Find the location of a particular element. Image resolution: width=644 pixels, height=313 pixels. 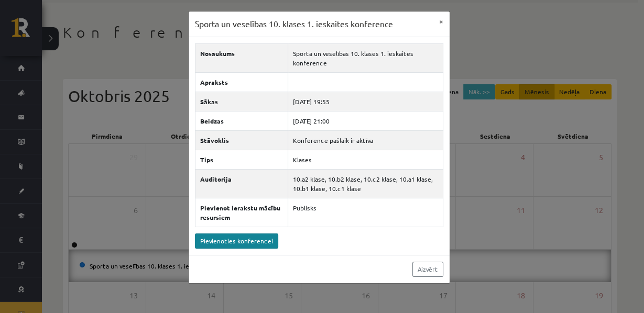

a: Pievienoties konferencei is located at coordinates (237, 241).